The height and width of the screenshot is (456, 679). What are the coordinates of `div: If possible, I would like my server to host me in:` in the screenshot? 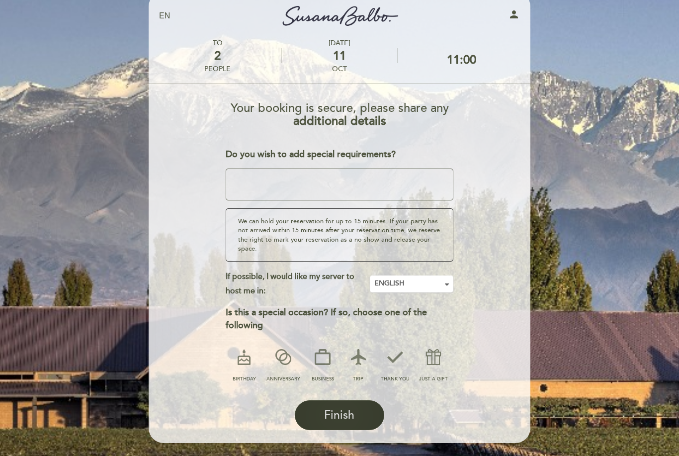 It's located at (298, 284).